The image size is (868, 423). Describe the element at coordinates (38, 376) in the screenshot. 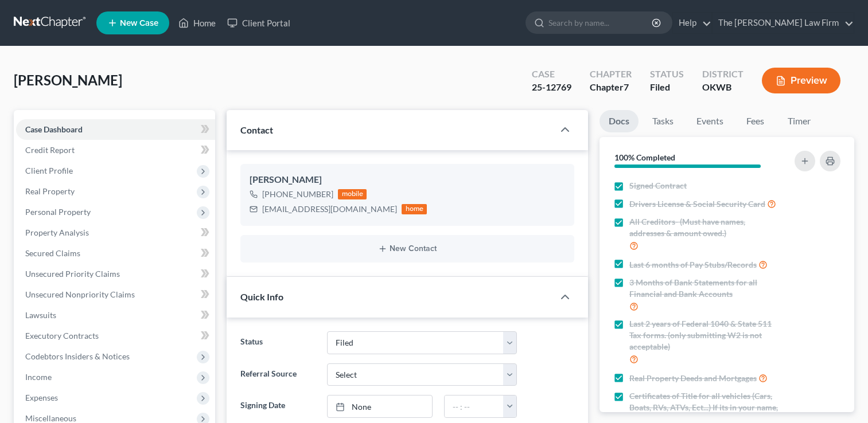

I see `span: Income` at that location.